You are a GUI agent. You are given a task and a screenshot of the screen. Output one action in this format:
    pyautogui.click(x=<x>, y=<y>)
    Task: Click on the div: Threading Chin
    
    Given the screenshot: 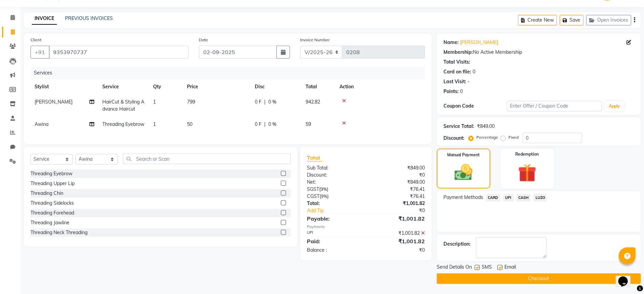 What is the action you would take?
    pyautogui.click(x=47, y=193)
    